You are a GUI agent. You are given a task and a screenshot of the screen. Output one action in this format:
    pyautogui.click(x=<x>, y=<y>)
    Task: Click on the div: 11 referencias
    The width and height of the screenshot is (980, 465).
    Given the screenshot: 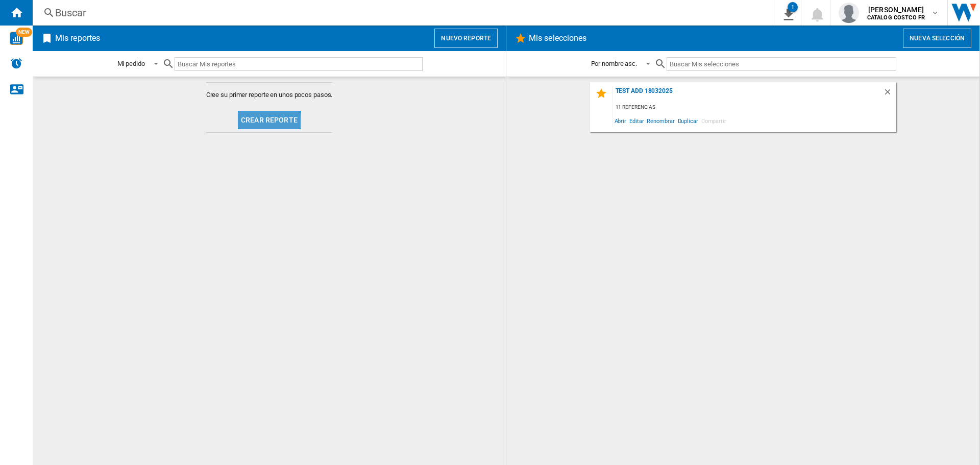 What is the action you would take?
    pyautogui.click(x=754, y=107)
    